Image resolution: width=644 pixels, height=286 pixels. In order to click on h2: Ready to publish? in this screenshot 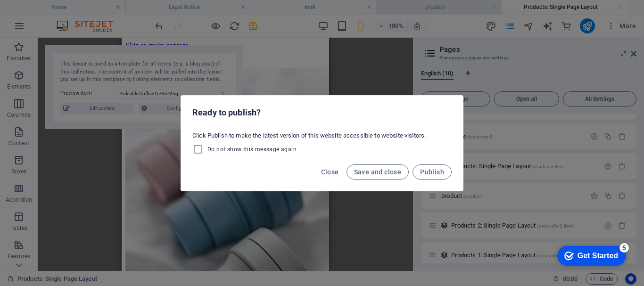, I will do `click(322, 113)`.